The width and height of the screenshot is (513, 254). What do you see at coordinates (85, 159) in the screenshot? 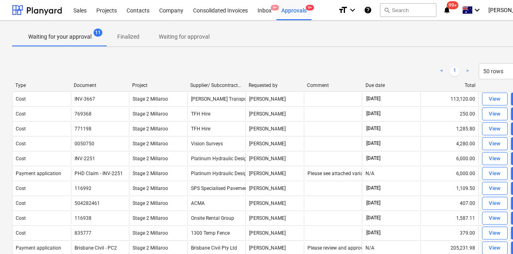
I see `div: INV-2251` at bounding box center [85, 159].